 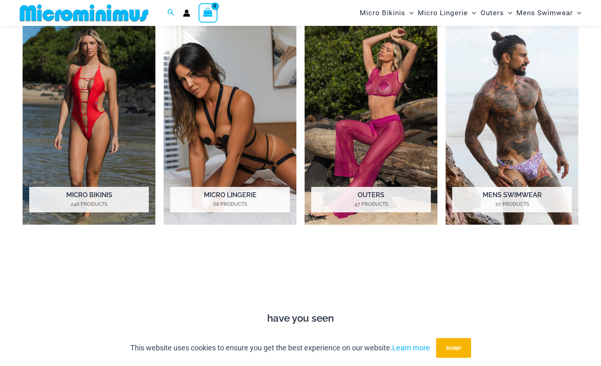 What do you see at coordinates (89, 122) in the screenshot?
I see `a: Visit product category Micro Bikinis` at bounding box center [89, 122].